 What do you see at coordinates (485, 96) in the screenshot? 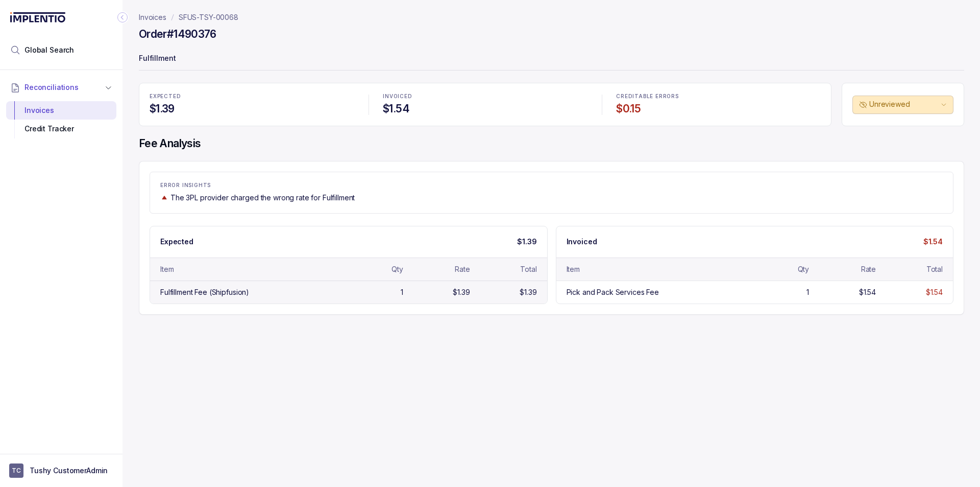
I see `p: INVOICED` at bounding box center [485, 96].